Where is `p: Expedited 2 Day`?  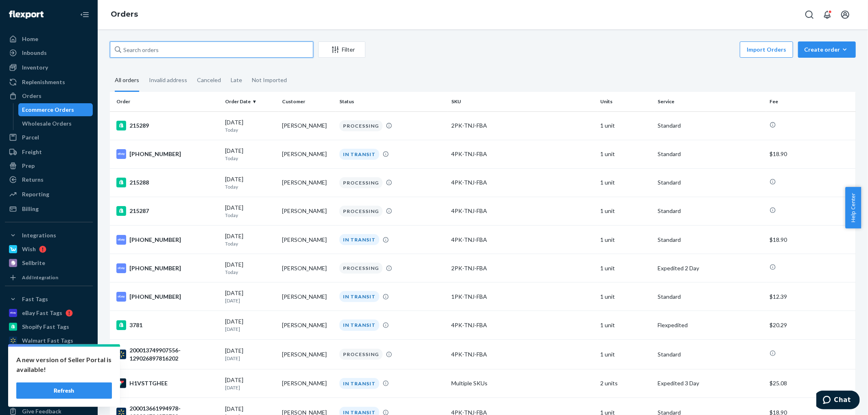 p: Expedited 2 Day is located at coordinates (710, 268).